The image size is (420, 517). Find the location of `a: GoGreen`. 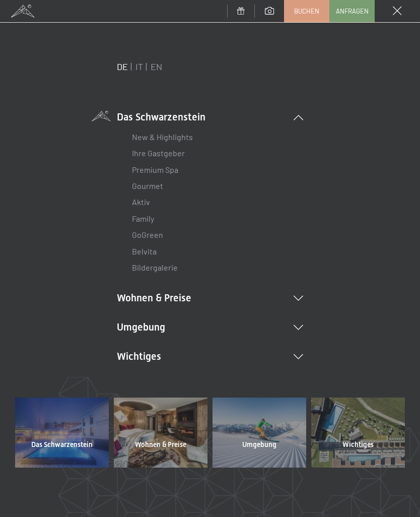

a: GoGreen is located at coordinates (148, 234).